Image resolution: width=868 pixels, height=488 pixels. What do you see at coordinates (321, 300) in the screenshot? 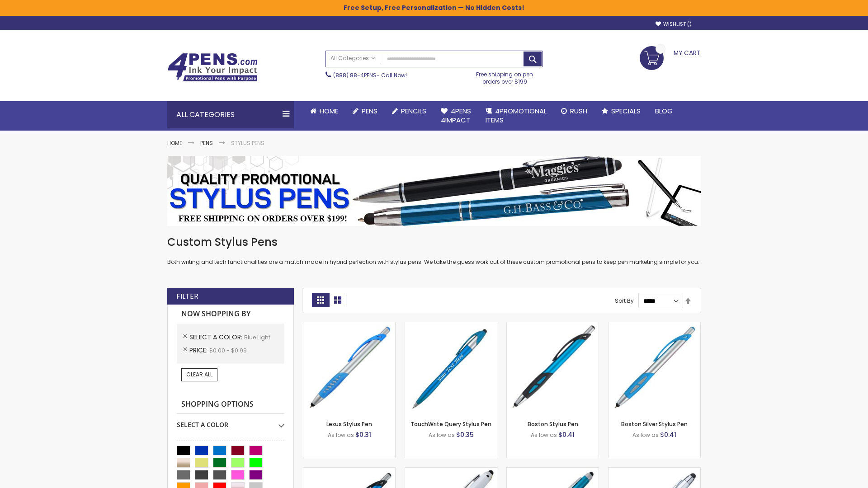
I see `strong: Grid` at bounding box center [321, 300].